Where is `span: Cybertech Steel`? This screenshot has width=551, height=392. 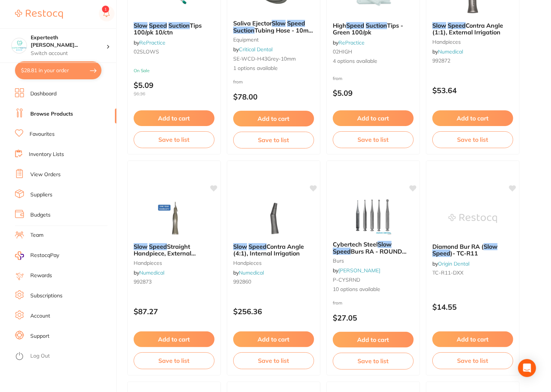 span: Cybertech Steel is located at coordinates (355, 244).